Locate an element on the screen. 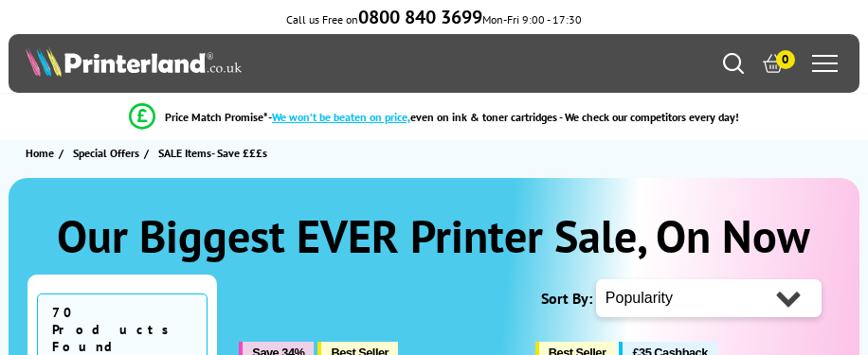 The width and height of the screenshot is (868, 355). a: 0 is located at coordinates (774, 64).